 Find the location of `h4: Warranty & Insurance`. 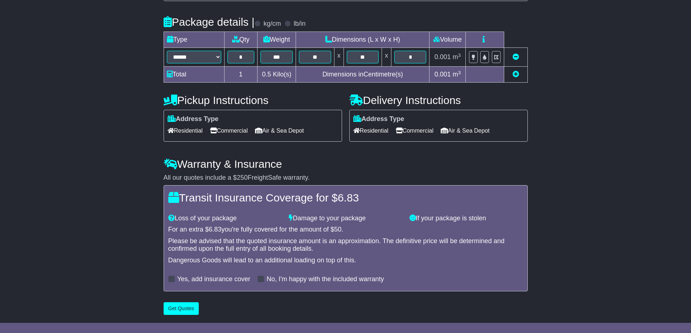

h4: Warranty & Insurance is located at coordinates (346, 164).